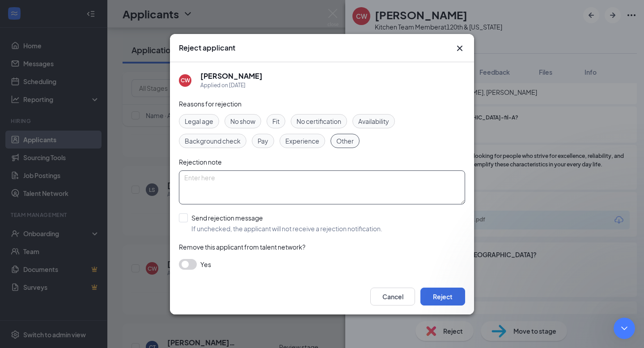 The width and height of the screenshot is (644, 348). Describe the element at coordinates (199, 121) in the screenshot. I see `span: Legal age` at that location.